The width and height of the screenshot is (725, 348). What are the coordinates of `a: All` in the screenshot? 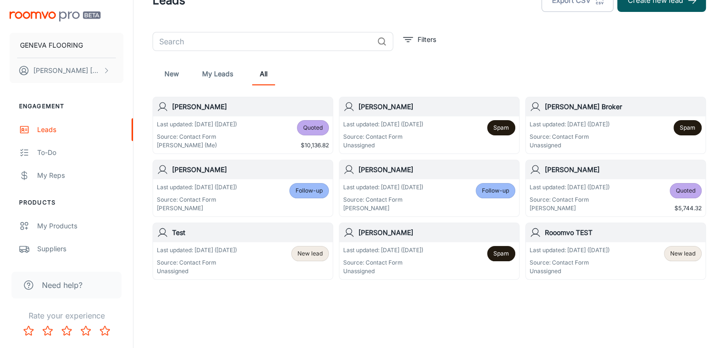 It's located at (264, 74).